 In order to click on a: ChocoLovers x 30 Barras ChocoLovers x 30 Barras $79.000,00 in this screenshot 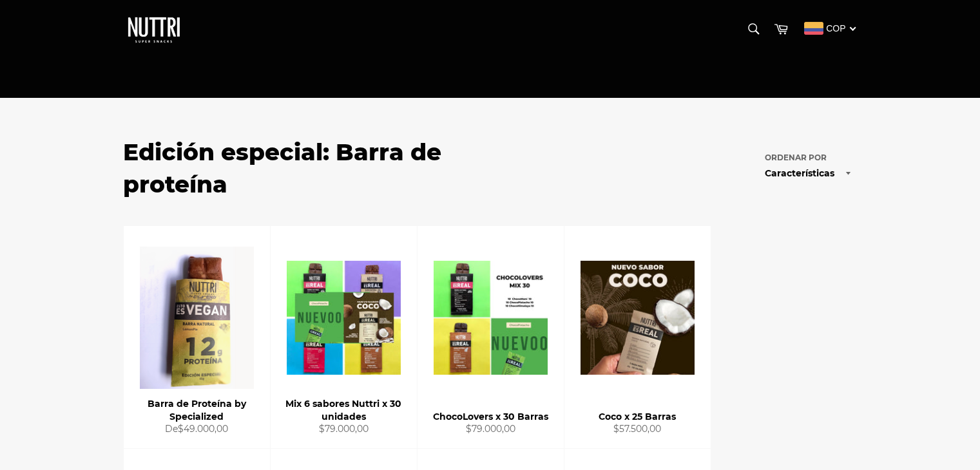, I will do `click(490, 337)`.